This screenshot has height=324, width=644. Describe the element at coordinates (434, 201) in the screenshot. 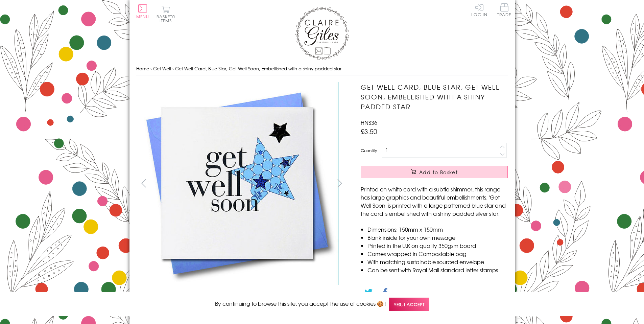

I see `p: Printed on white card with a subtle shimmer, this range has large graphics and beautiful embellis...` at that location.